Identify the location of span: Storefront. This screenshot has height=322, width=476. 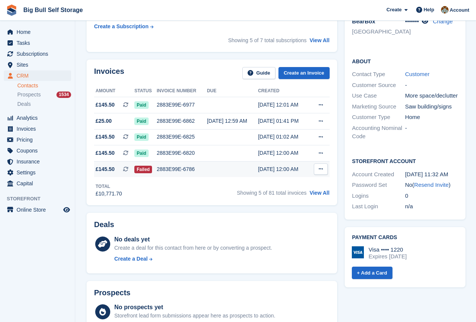
(41, 199).